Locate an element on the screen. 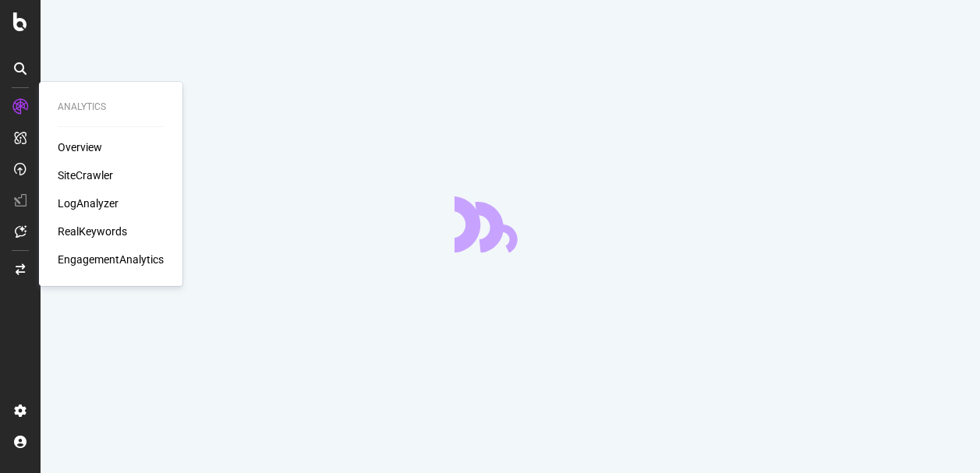 This screenshot has width=980, height=473. div: Overview is located at coordinates (80, 147).